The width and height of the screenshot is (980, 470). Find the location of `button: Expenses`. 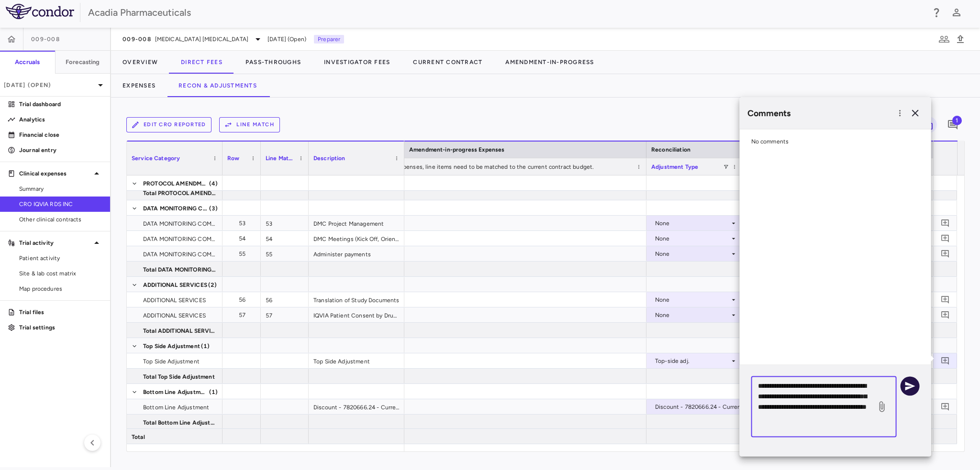

button: Expenses is located at coordinates (139, 86).